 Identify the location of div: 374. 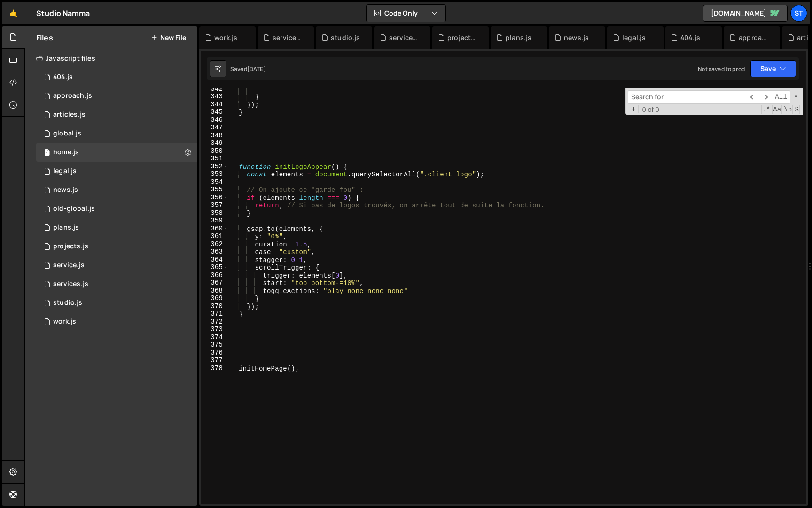
(215, 337).